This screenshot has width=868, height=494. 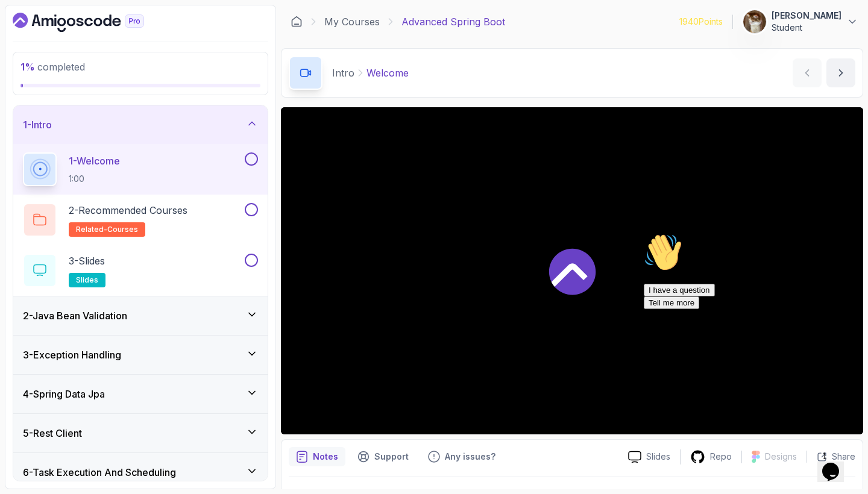 I want to click on p: Repo, so click(x=721, y=457).